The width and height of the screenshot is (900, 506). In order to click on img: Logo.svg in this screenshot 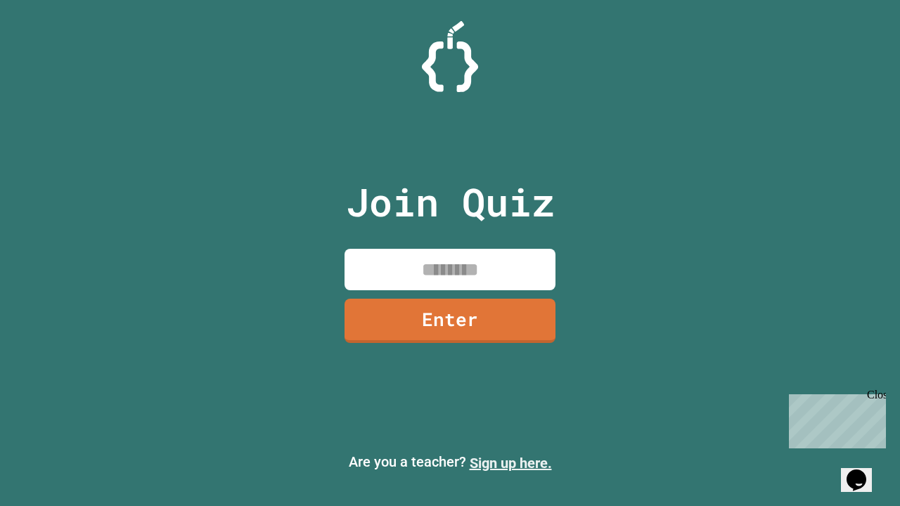, I will do `click(450, 56)`.